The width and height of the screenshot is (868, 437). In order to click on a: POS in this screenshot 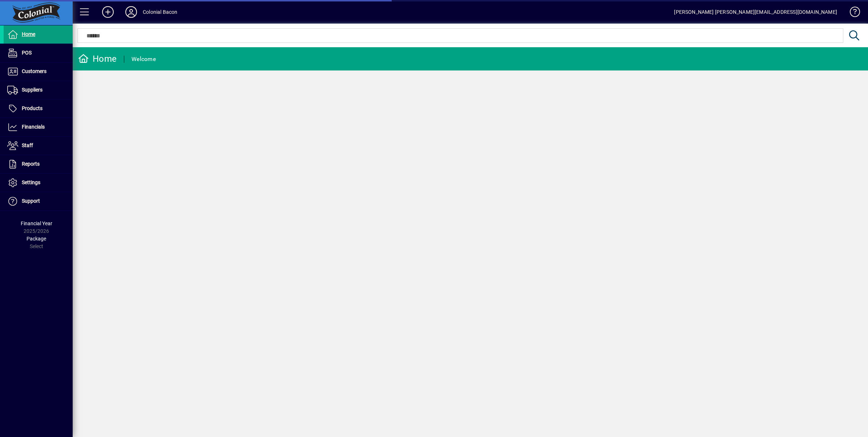, I will do `click(38, 53)`.